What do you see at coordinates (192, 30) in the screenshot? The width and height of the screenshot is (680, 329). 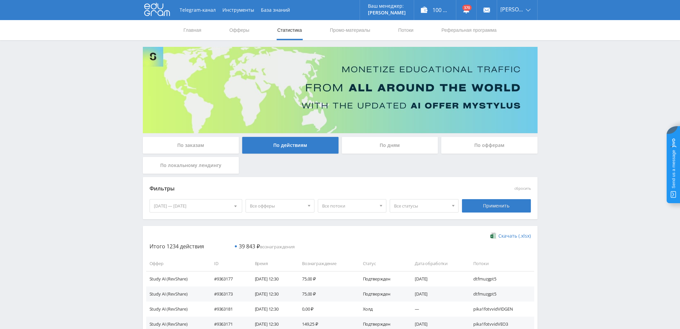 I see `a: Главная` at bounding box center [192, 30].